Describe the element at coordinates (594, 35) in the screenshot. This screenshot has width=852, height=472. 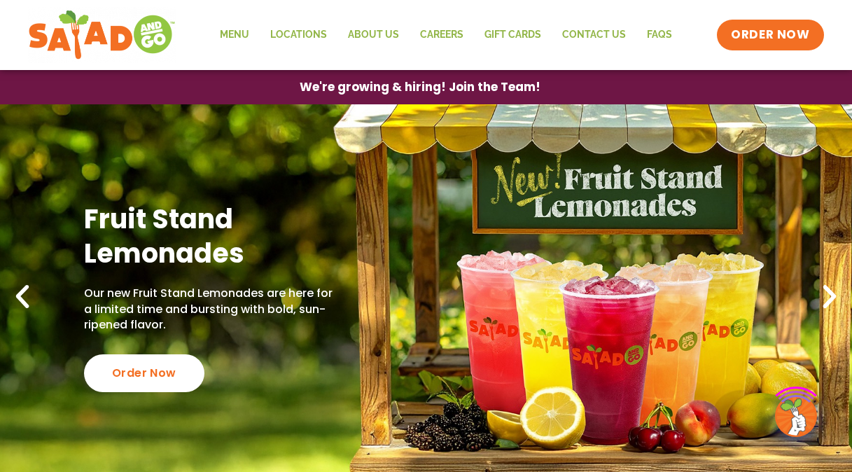
I see `a: Contact Us` at that location.